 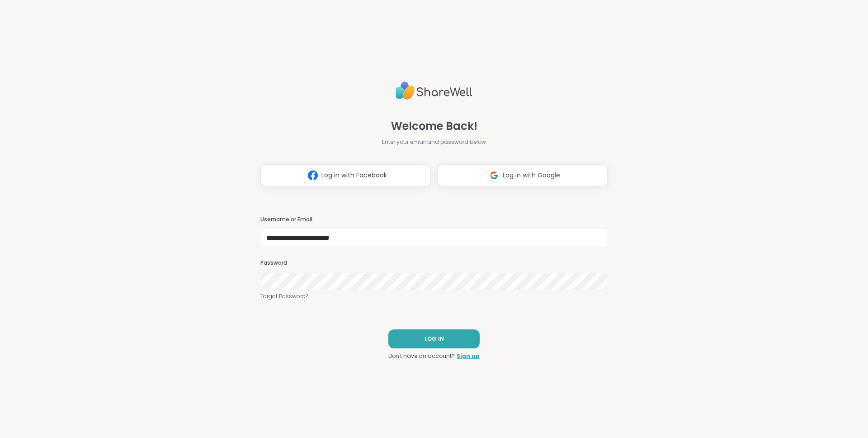 I want to click on button: Log in with Google, so click(x=522, y=176).